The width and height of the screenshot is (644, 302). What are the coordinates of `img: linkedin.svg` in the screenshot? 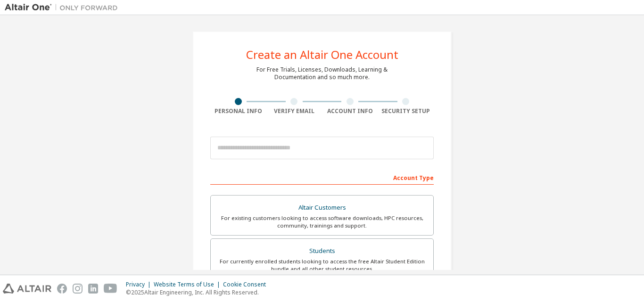 It's located at (93, 288).